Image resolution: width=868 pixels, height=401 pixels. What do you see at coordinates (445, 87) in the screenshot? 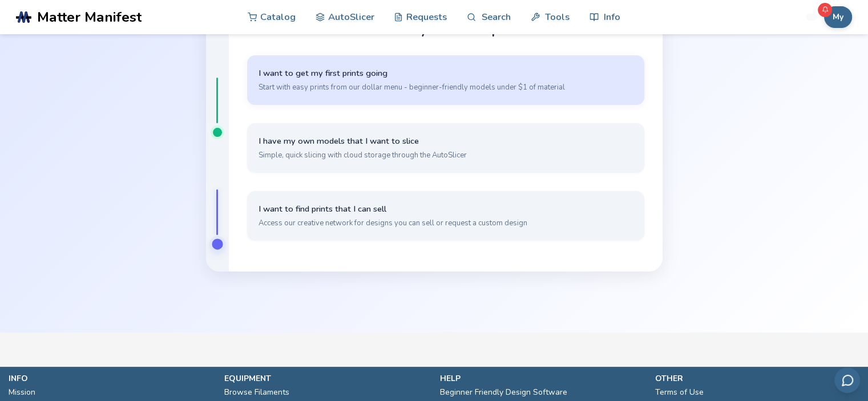
I see `span: Start with easy prints from our dollar menu - beginner-friendly models under $1 of material` at bounding box center [445, 87].